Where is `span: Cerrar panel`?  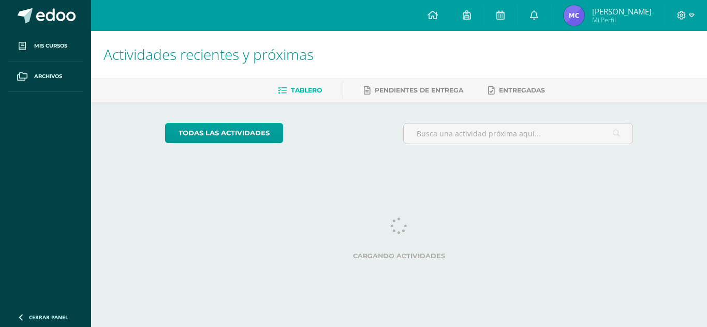
span: Cerrar panel is located at coordinates (49, 318).